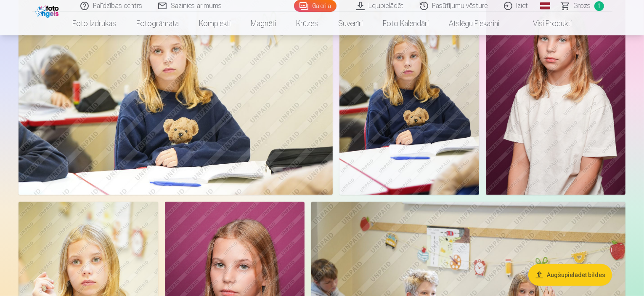 The image size is (644, 296). Describe the element at coordinates (307, 24) in the screenshot. I see `a: Krūzes` at that location.